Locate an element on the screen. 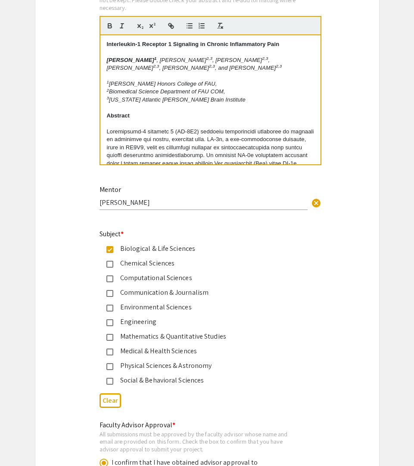  div: Chemical Sciences is located at coordinates (204, 263).